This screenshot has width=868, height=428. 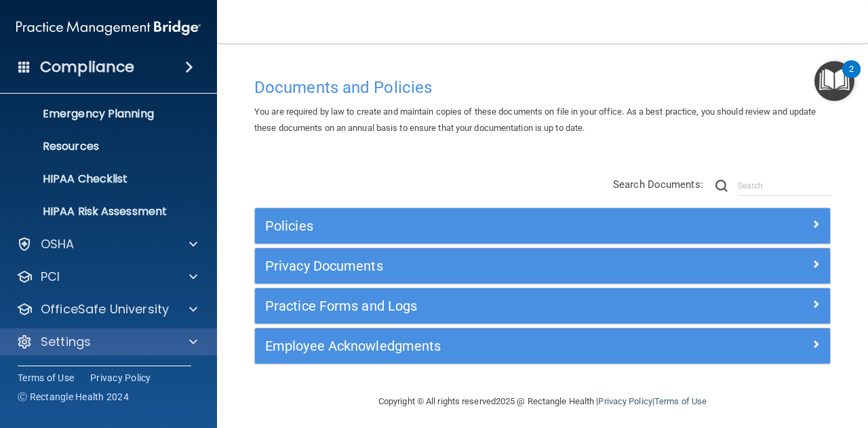 I want to click on p: OSHA, so click(x=58, y=244).